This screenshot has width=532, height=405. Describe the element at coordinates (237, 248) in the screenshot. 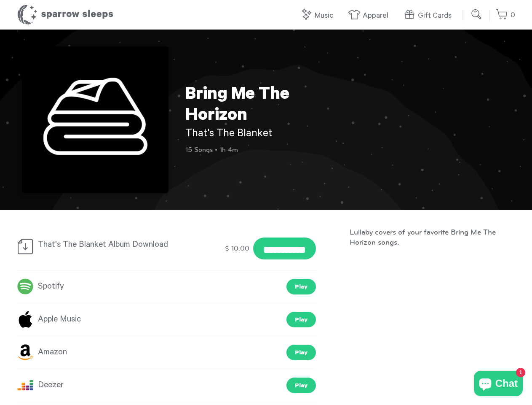

I see `div: $ 10.00` at that location.